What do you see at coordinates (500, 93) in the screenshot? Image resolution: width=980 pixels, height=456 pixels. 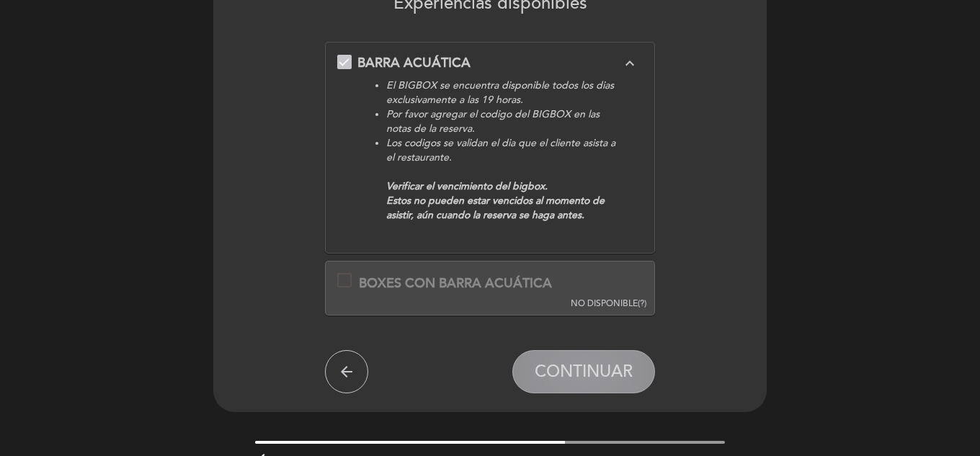 I see `em: El BIGBOX se encuentra disponible todos los dias exclusivamente a las 19 horas.` at bounding box center [500, 93].